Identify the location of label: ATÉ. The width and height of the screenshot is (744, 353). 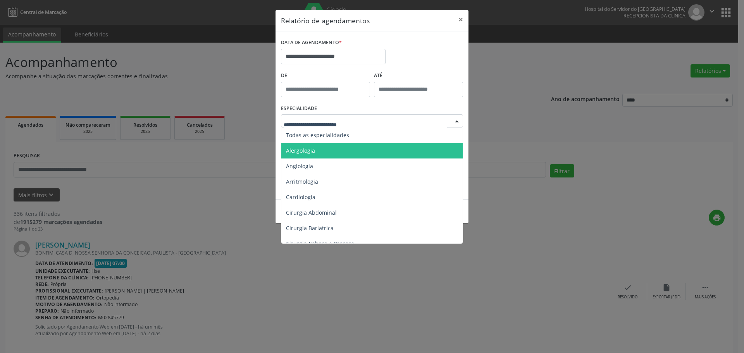
(419, 76).